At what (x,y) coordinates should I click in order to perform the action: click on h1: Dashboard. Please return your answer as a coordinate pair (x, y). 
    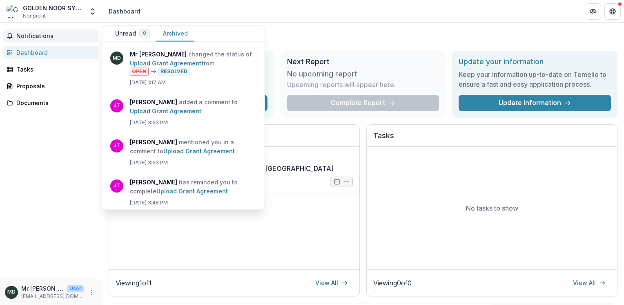
    Looking at the image, I should click on (363, 37).